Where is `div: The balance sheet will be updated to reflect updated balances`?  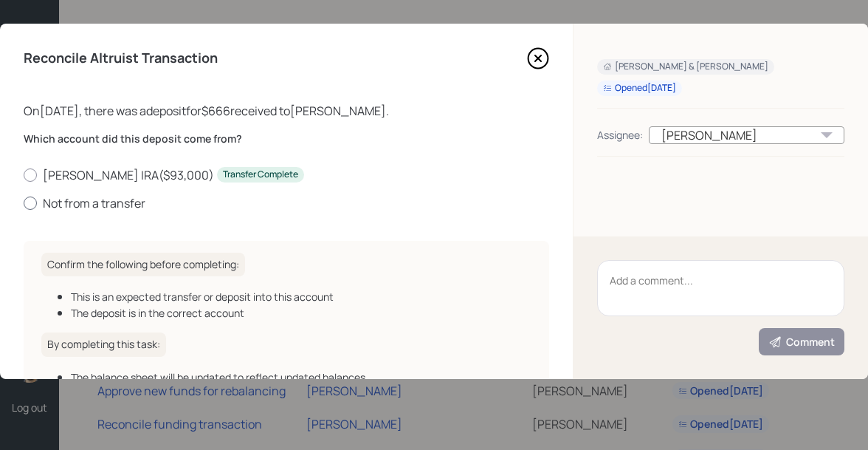
div: The balance sheet will be updated to reflect updated balances is located at coordinates (301, 376).